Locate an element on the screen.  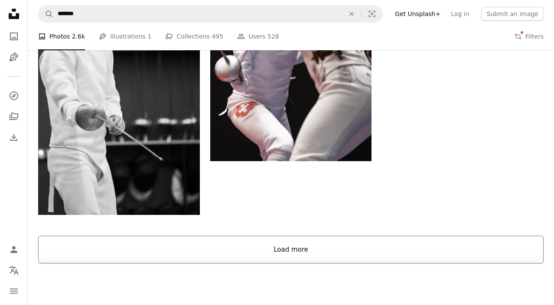
a: Collections 495 is located at coordinates (194, 36).